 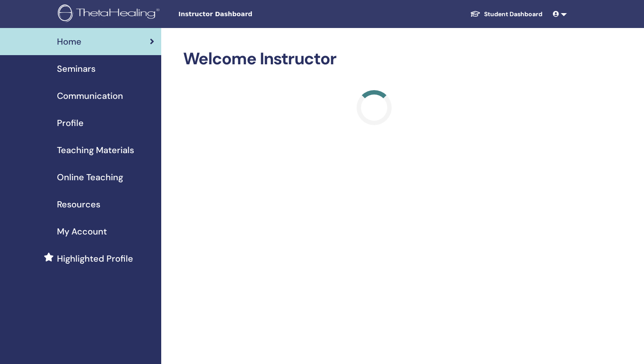 What do you see at coordinates (475, 13) in the screenshot?
I see `img: graduation-cap-white.svg` at bounding box center [475, 13].